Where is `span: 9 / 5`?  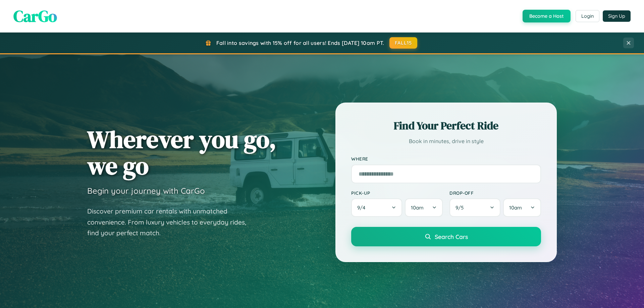
span: 9 / 5 is located at coordinates (461, 208).